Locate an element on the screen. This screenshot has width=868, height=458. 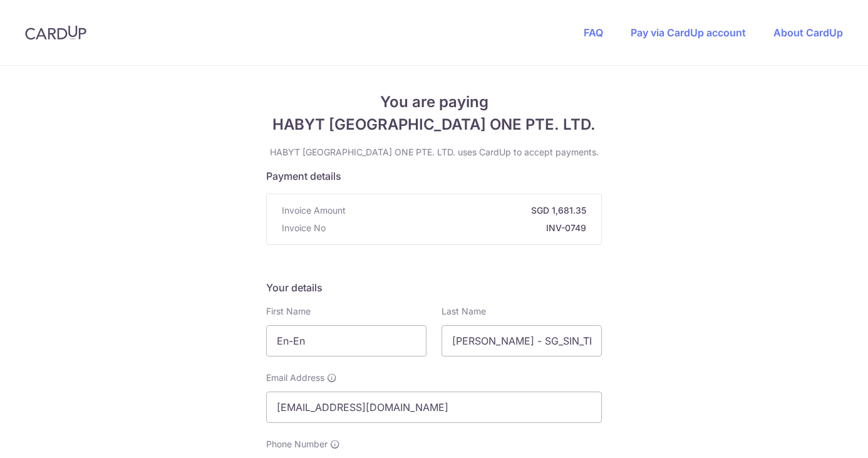
strong: INV-0749 is located at coordinates (459, 228).